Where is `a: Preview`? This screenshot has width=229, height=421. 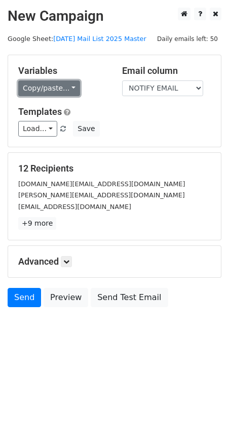
a: Preview is located at coordinates (66, 298).